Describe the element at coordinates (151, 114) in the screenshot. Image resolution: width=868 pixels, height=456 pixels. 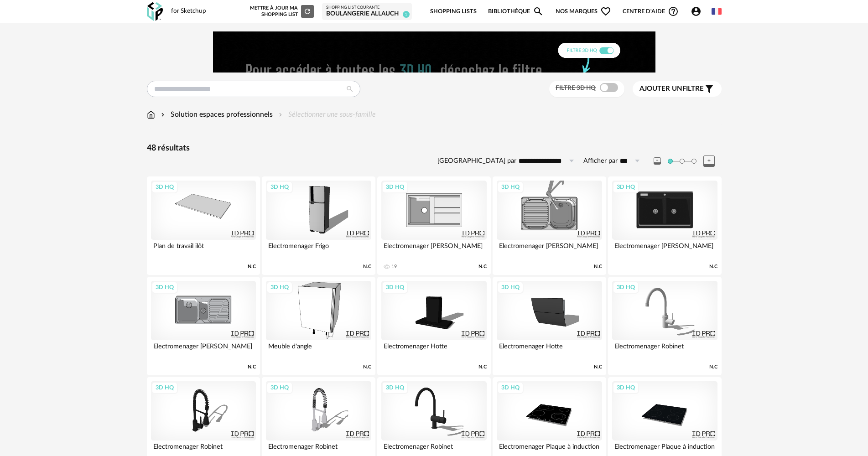
I see `img: svg+xml;base64,PHN2ZyB3aWR0aD0iMTYiIGhlaWdodD0iMTciIHZpZXdCb3g9IjAgMCAxNiAxNyIgZmlsbD0ibm9uZSIgeG...` at that location.